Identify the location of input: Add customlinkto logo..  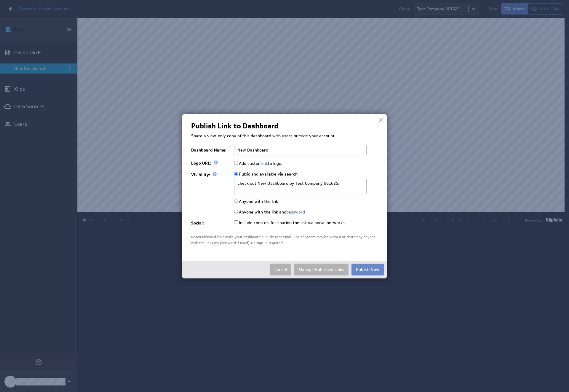
(236, 163).